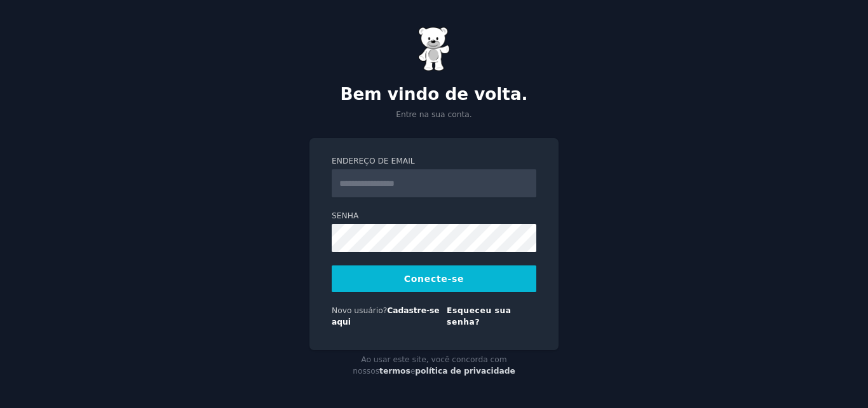 This screenshot has width=868, height=408. I want to click on font: política de privacidade, so click(466, 371).